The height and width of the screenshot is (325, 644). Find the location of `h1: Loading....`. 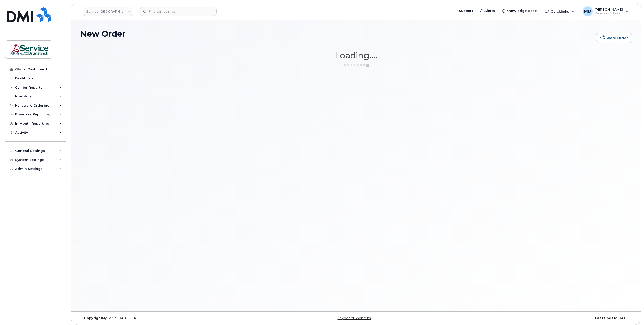

h1: Loading.... is located at coordinates (356, 56).